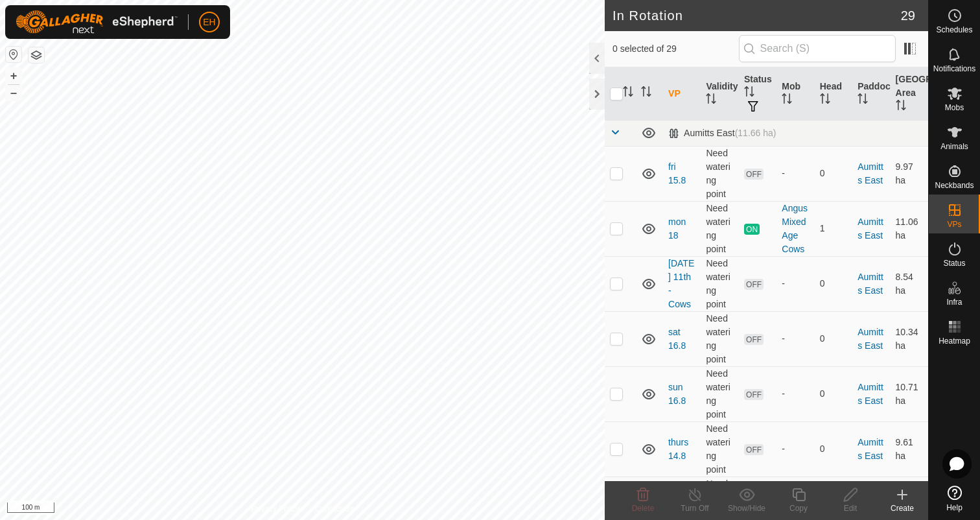 This screenshot has height=520, width=980. What do you see at coordinates (676, 393) in the screenshot?
I see `a: sun 16.8` at bounding box center [676, 393].